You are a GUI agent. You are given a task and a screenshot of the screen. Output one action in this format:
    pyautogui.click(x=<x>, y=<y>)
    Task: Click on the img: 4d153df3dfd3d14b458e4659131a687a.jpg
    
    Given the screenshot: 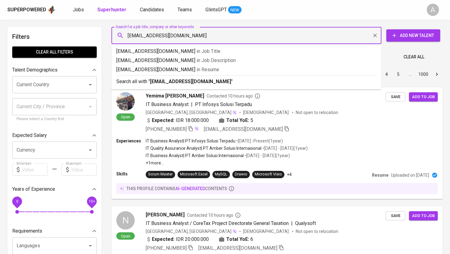 What is the action you would take?
    pyautogui.click(x=126, y=102)
    